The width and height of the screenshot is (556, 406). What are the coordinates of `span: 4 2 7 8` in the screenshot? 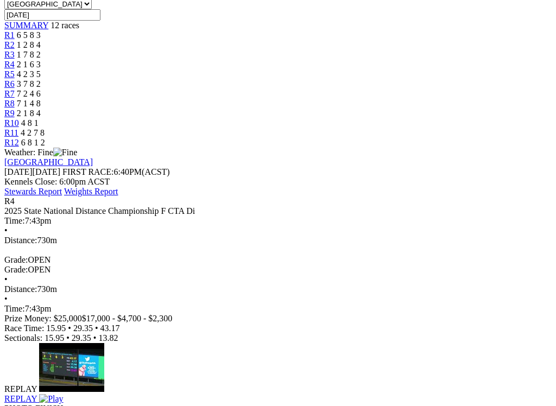 It's located at (33, 132).